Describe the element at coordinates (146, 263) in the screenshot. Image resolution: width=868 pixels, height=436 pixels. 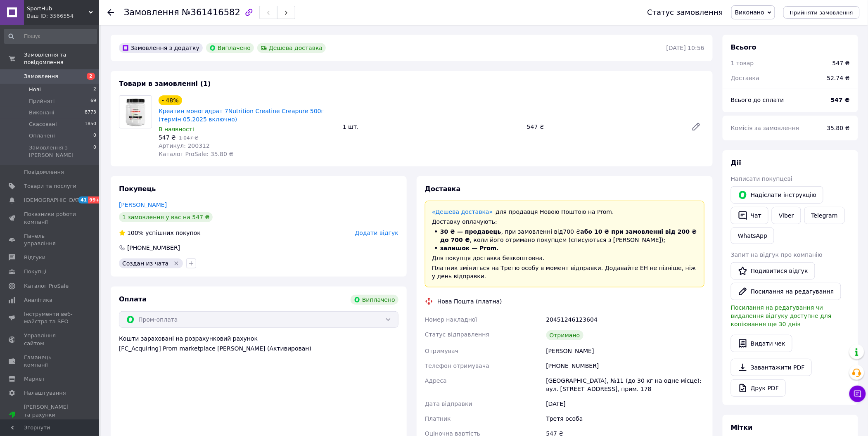
I see `span: Создан из чата` at that location.